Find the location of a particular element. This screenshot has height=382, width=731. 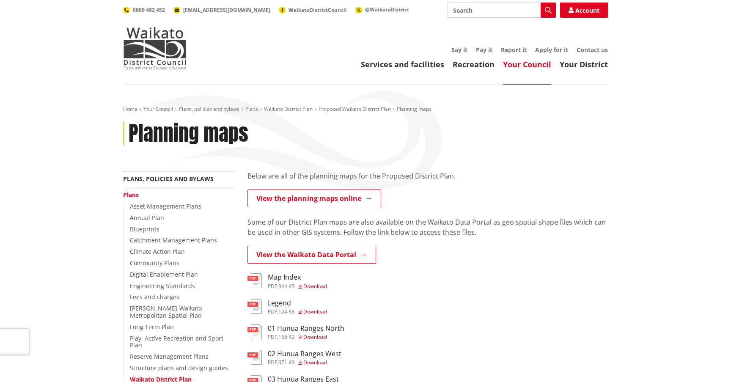

h3: 01 Hunua Ranges North is located at coordinates (306, 328).